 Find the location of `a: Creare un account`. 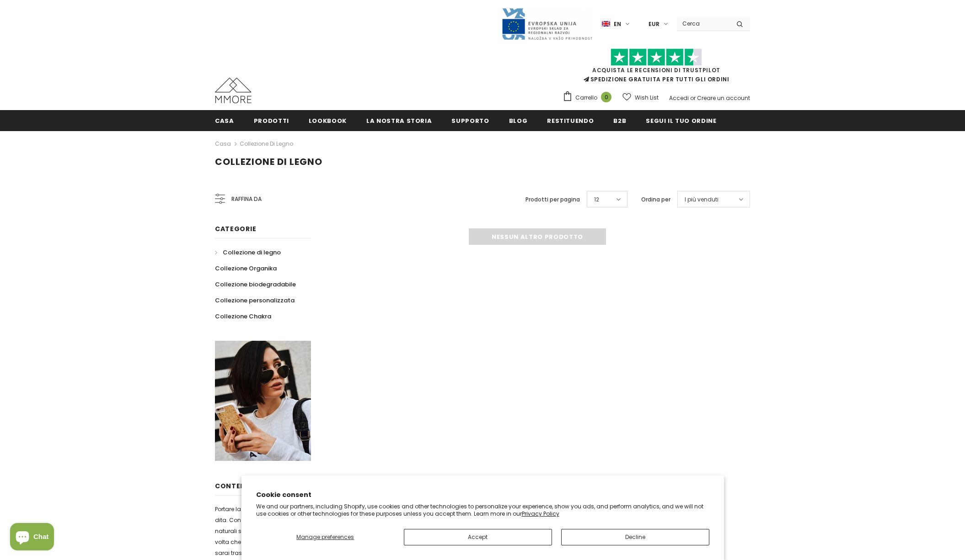

a: Creare un account is located at coordinates (723, 98).